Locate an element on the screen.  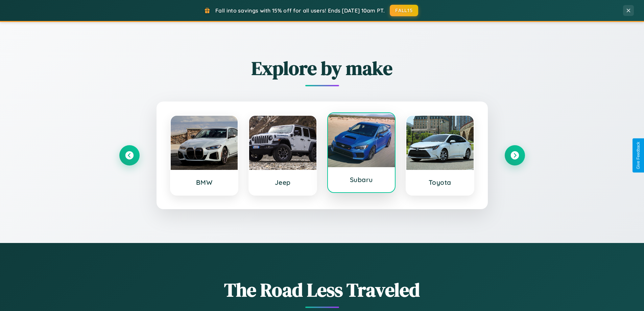
h1: The Road Less Traveled is located at coordinates (322, 290).